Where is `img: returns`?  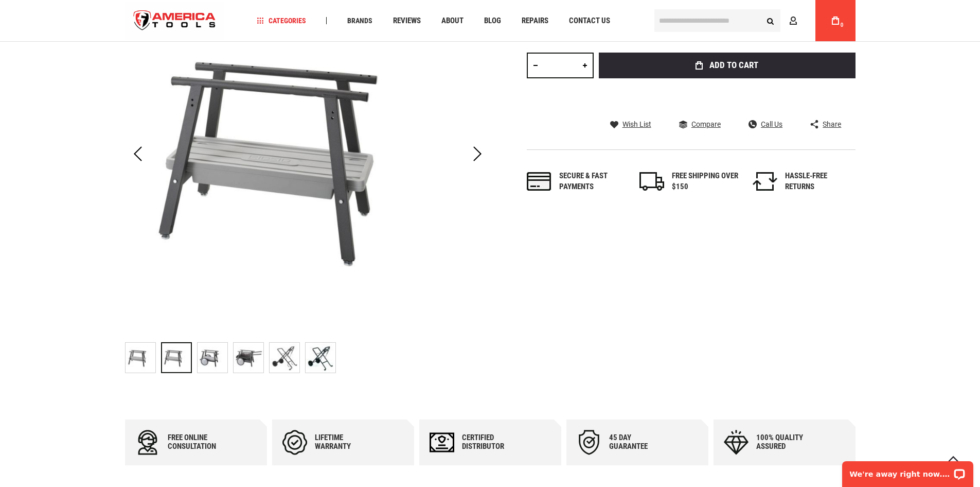 img: returns is located at coordinates (765, 181).